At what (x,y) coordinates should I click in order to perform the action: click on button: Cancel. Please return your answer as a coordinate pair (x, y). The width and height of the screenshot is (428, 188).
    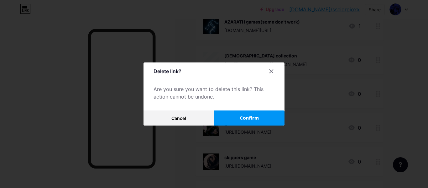
    Looking at the image, I should click on (179, 118).